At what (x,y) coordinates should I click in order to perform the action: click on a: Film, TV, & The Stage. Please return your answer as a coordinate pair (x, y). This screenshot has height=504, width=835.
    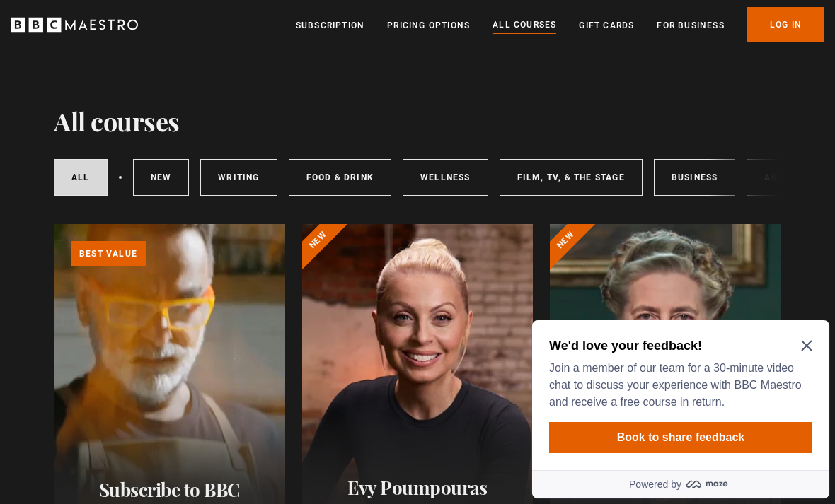
    Looking at the image, I should click on (571, 178).